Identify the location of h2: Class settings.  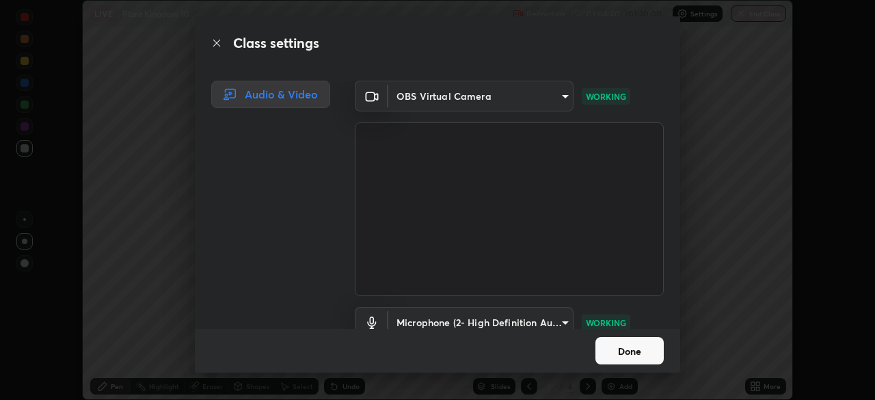
(276, 43).